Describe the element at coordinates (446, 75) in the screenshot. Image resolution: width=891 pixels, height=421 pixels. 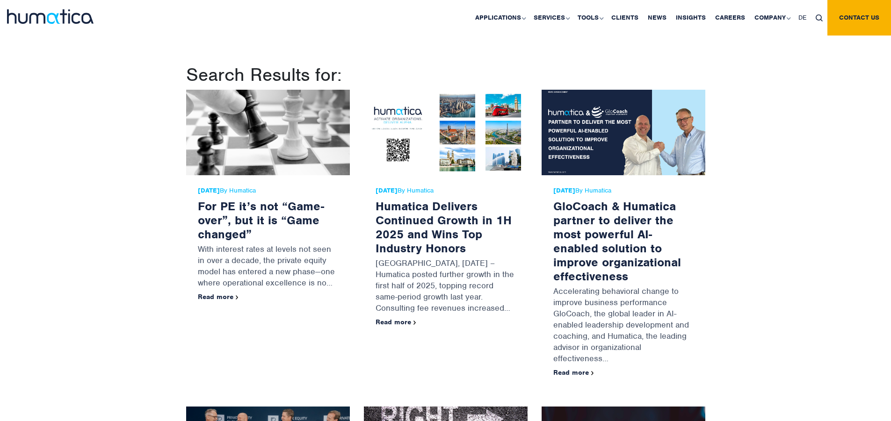
I see `h1: Search Results for:` at that location.